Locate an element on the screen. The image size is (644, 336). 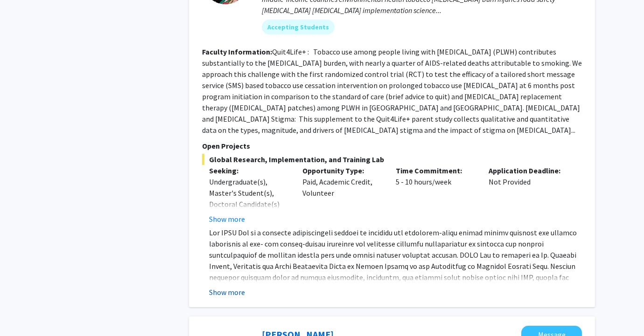
p: Time Commitment: is located at coordinates (436, 171).